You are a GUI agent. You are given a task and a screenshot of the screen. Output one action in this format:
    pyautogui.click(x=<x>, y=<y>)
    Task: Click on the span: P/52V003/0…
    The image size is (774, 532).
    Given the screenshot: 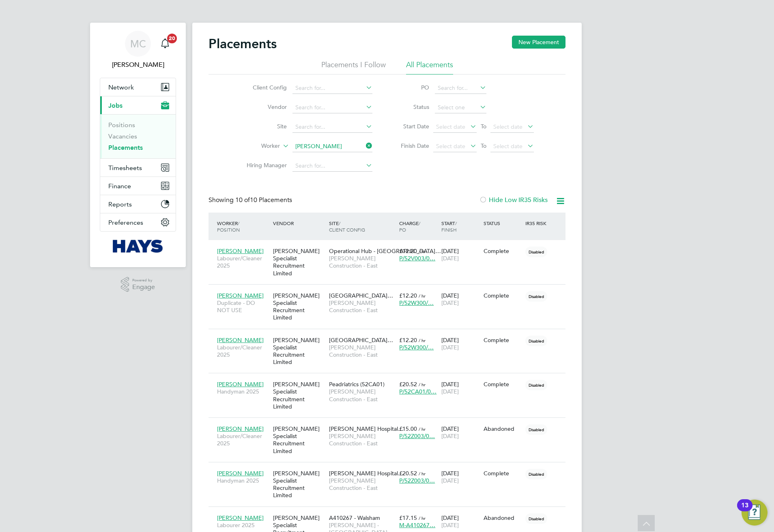 What is the action you would take?
    pyautogui.click(x=417, y=258)
    